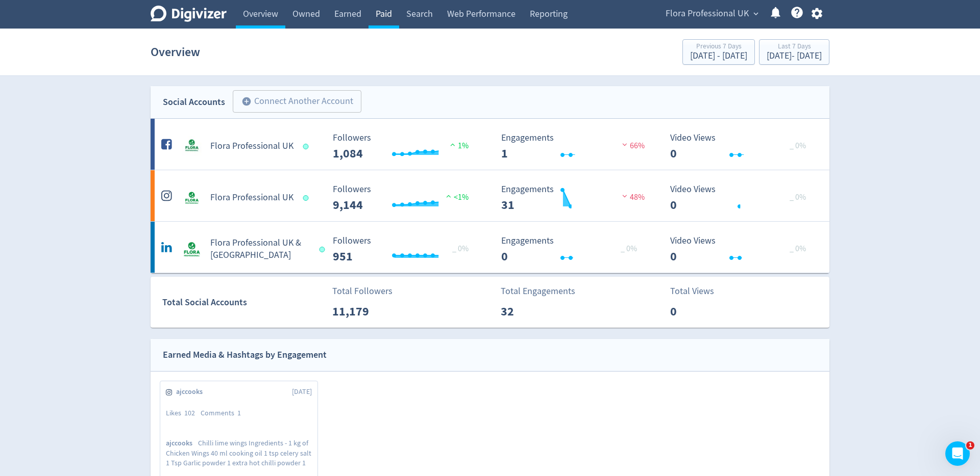 The image size is (980, 476). What do you see at coordinates (224, 414) in the screenshot?
I see `div: Comments` at bounding box center [224, 414].